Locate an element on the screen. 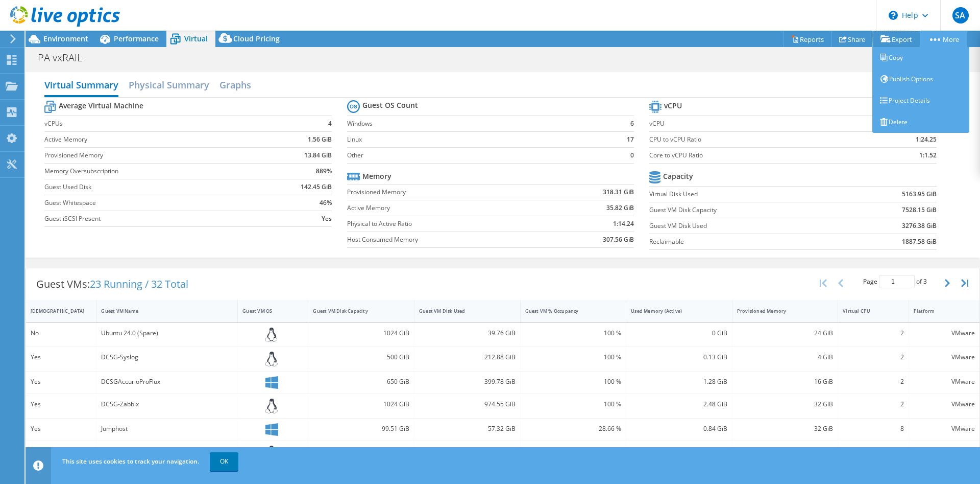  div: Used Memory (Active) is located at coordinates (673, 311).